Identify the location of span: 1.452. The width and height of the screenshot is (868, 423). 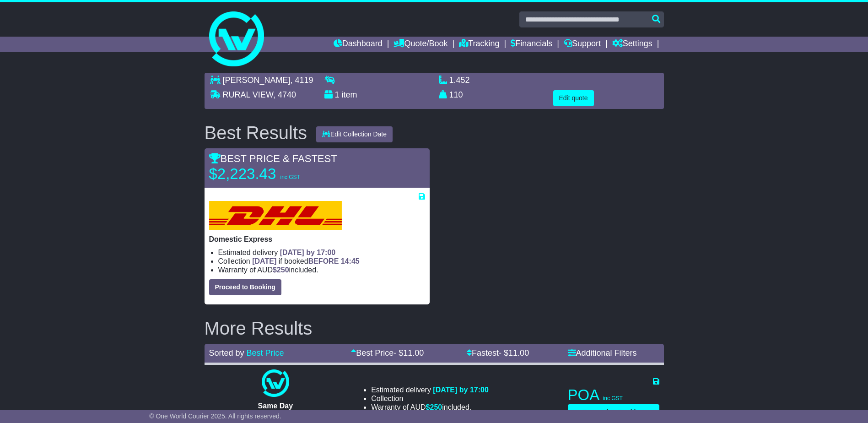
(459, 80).